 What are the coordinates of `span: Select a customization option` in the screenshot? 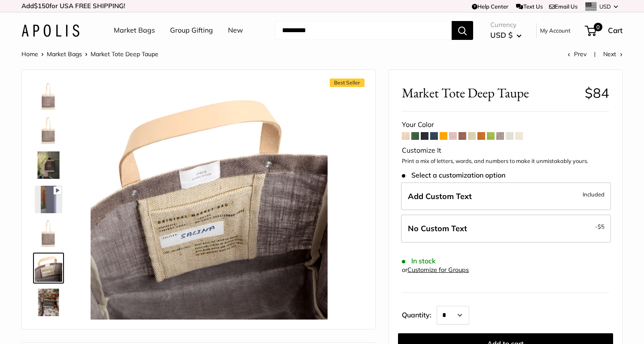 It's located at (454, 175).